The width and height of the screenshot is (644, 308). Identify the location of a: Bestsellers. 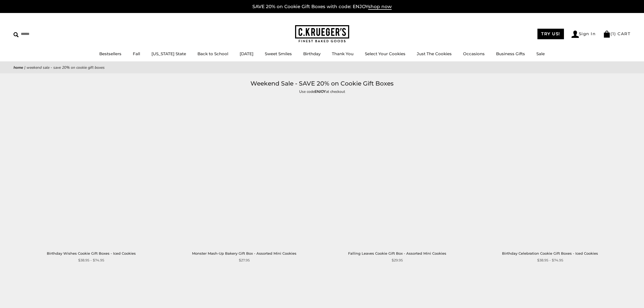
(110, 54).